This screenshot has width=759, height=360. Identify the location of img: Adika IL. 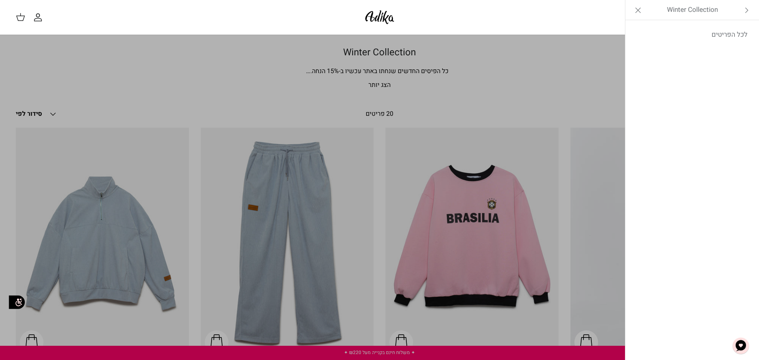
(379, 17).